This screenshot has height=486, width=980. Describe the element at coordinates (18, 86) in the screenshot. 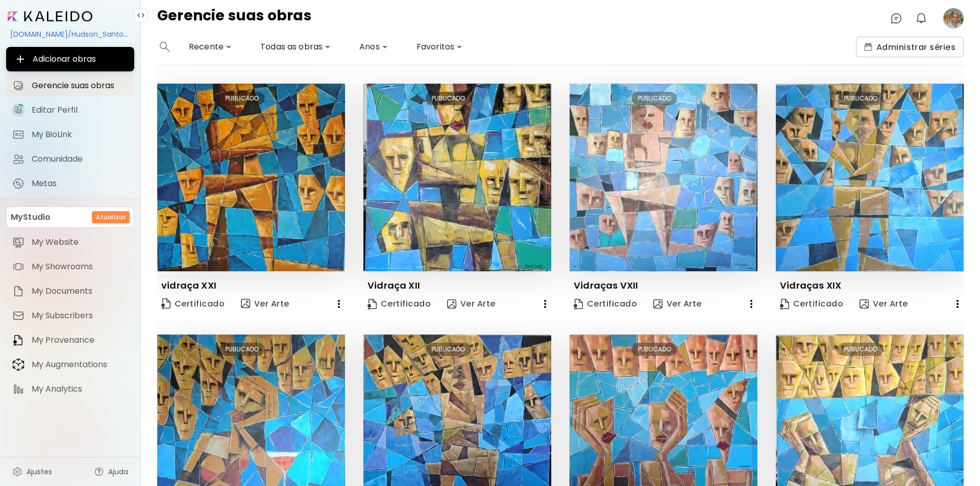

I see `img: Gerencie suas obras icon` at that location.